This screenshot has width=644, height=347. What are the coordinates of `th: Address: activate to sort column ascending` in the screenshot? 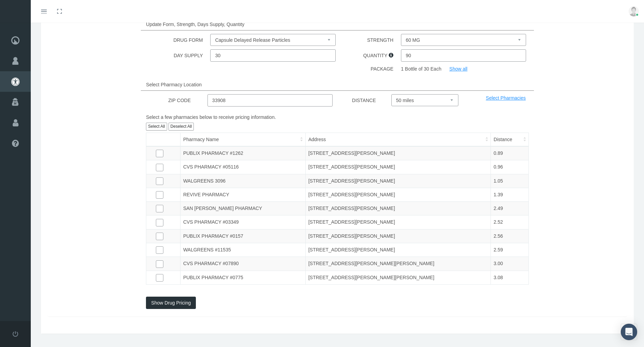 It's located at (398, 139).